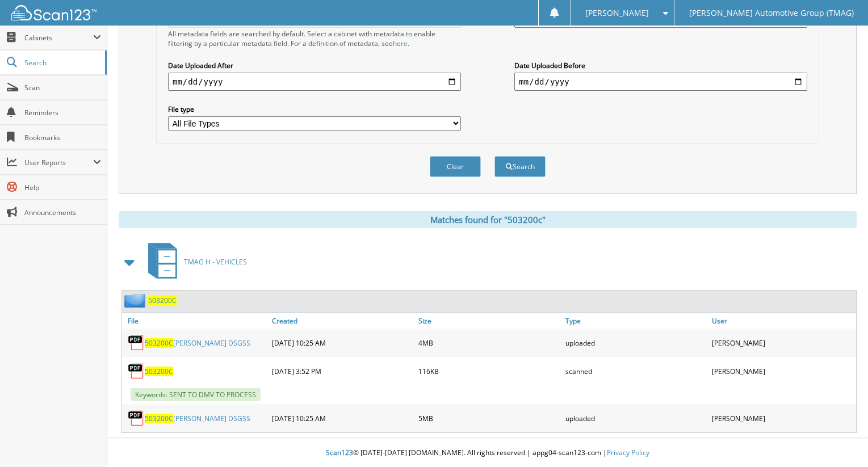 The height and width of the screenshot is (467, 868). What do you see at coordinates (489, 343) in the screenshot?
I see `div: 4MB` at bounding box center [489, 343].